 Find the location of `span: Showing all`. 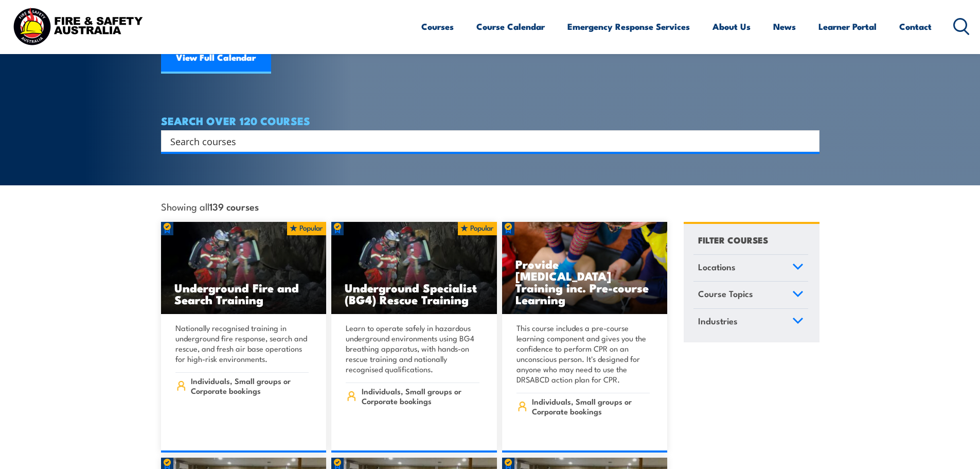

span: Showing all is located at coordinates (210, 206).